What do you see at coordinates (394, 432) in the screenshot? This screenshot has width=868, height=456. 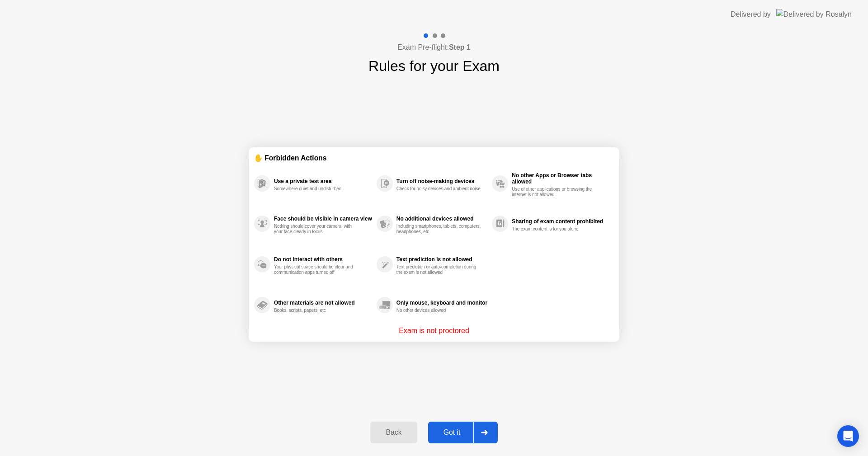 I see `div: Back` at bounding box center [394, 432].